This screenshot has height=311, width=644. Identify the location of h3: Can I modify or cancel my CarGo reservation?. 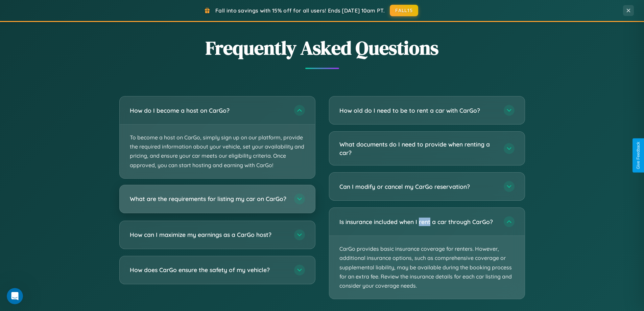
(418, 186).